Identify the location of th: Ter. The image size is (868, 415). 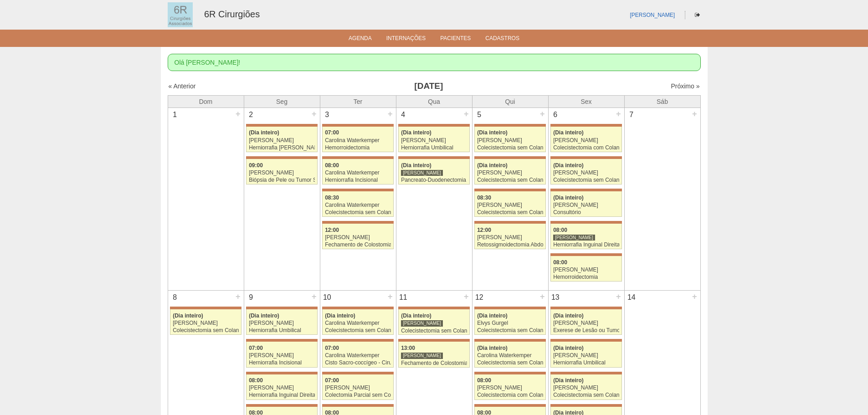
(358, 101).